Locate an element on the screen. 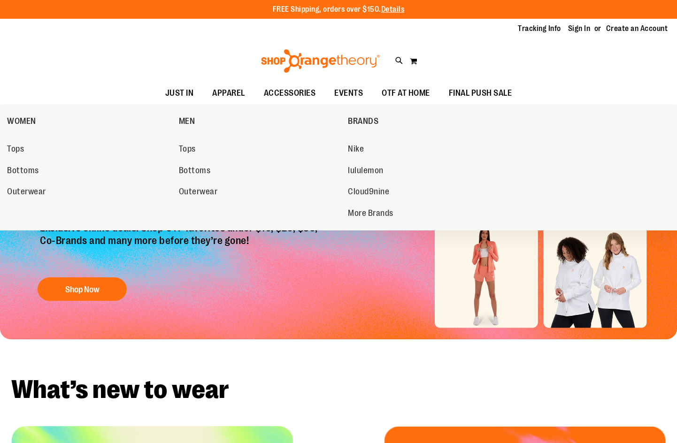  p: FREE Shipping, orders over $150. is located at coordinates (339, 9).